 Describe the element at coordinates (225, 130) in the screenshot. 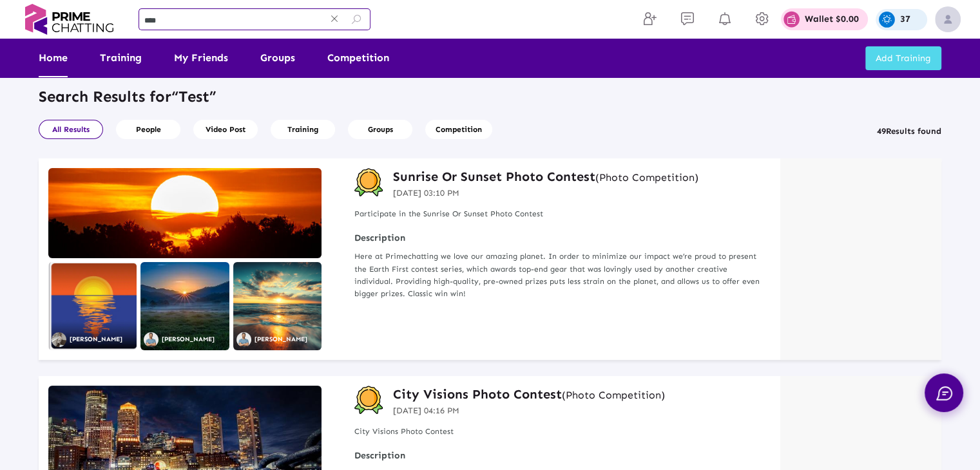

I see `span: Video Post` at that location.